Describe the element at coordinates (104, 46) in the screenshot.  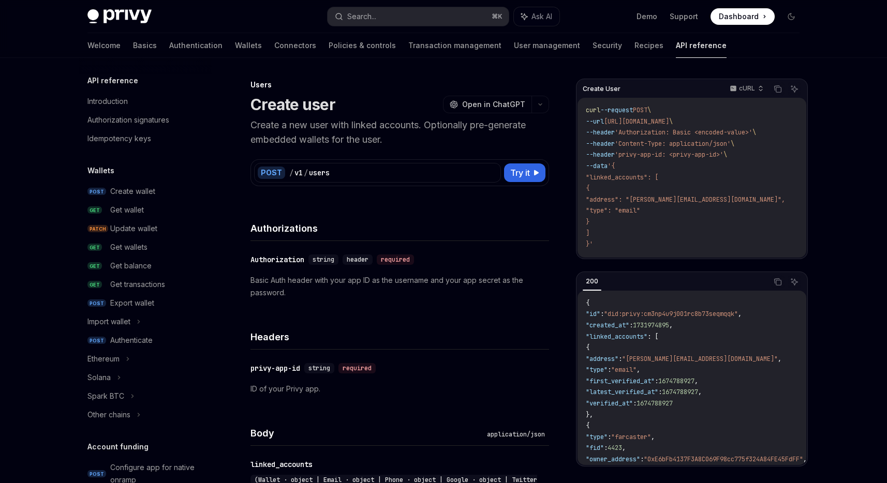
I see `a: Welcome` at that location.